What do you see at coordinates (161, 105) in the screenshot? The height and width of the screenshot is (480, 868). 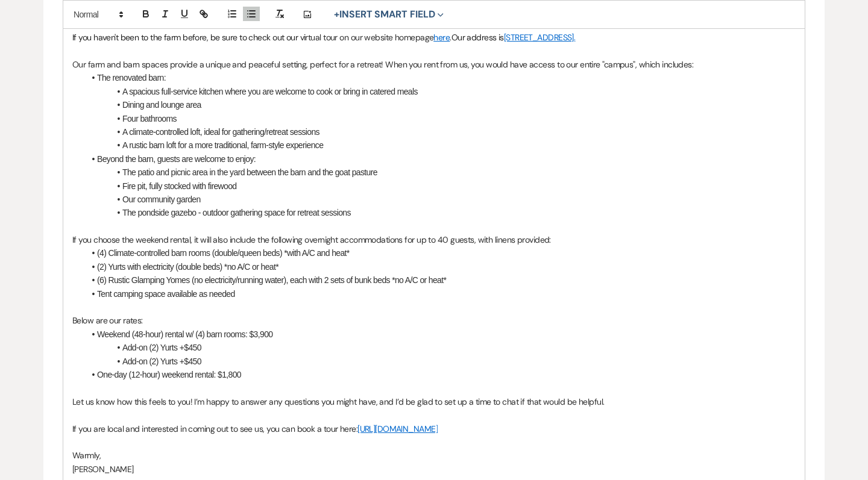 I see `span: Dining and lounge area` at bounding box center [161, 105].